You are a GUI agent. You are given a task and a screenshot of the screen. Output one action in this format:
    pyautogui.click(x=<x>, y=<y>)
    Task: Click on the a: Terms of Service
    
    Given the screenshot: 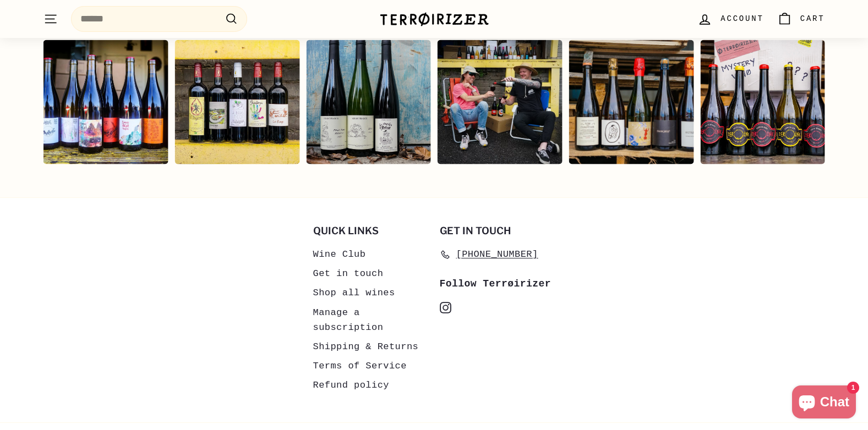 What is the action you would take?
    pyautogui.click(x=360, y=366)
    